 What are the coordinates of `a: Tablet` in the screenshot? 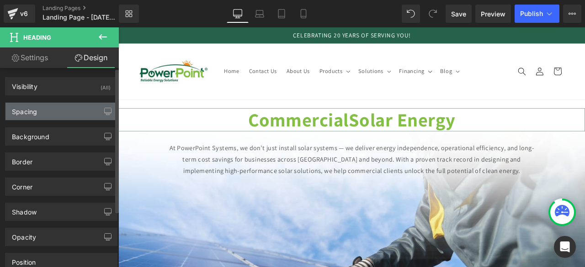 It's located at (281, 14).